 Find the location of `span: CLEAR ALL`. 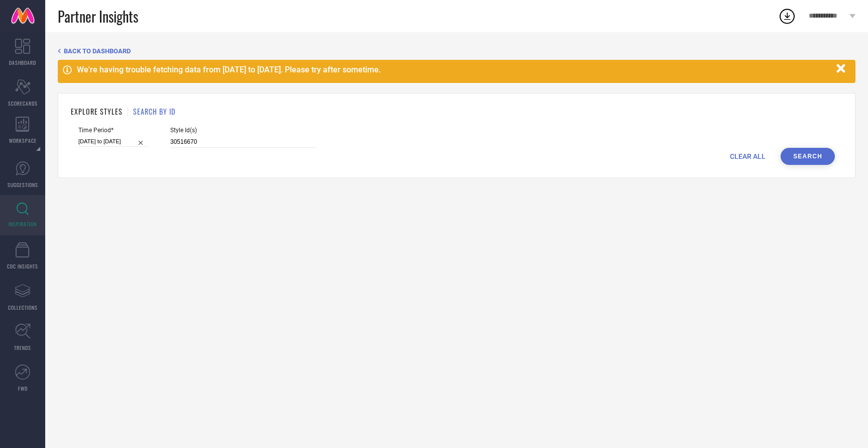

span: CLEAR ALL is located at coordinates (748, 156).